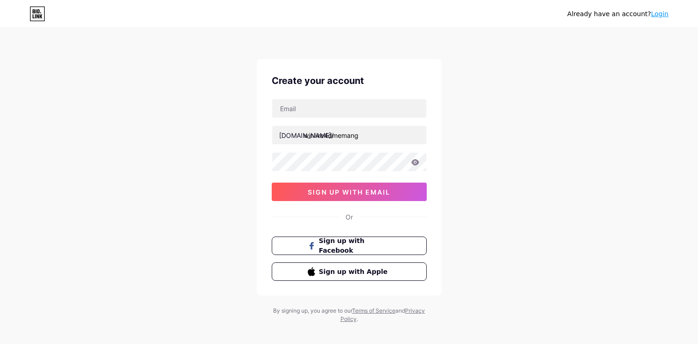 This screenshot has height=344, width=698. Describe the element at coordinates (349, 246) in the screenshot. I see `button: Sign up with Facebook` at that location.